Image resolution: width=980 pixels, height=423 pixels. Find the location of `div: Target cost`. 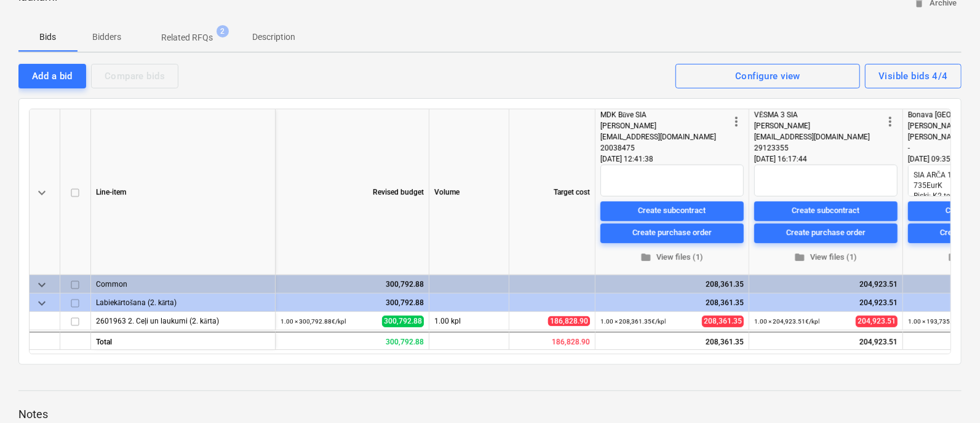

div: Target cost is located at coordinates (552, 193).